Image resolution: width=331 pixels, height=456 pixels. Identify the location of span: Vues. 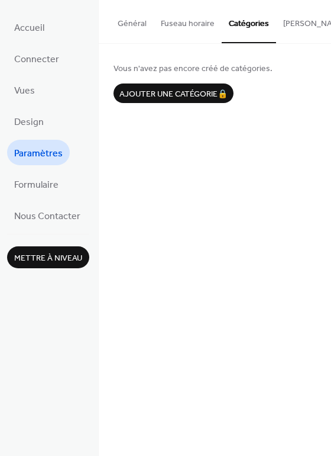
(24, 91).